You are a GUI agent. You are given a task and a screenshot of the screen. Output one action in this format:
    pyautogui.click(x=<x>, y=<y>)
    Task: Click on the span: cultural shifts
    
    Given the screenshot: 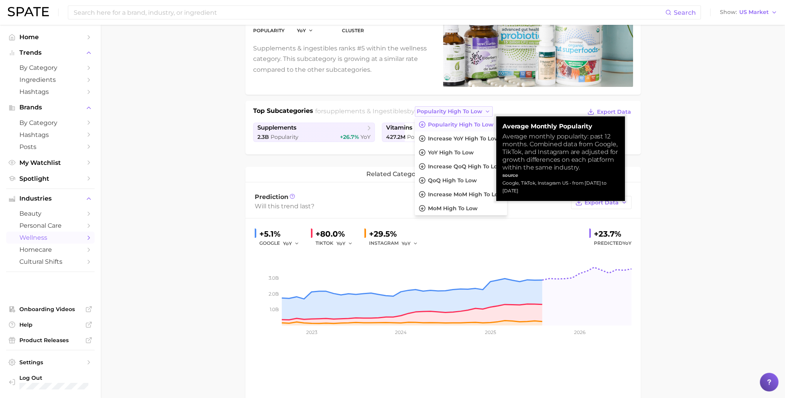 What is the action you would take?
    pyautogui.click(x=50, y=261)
    